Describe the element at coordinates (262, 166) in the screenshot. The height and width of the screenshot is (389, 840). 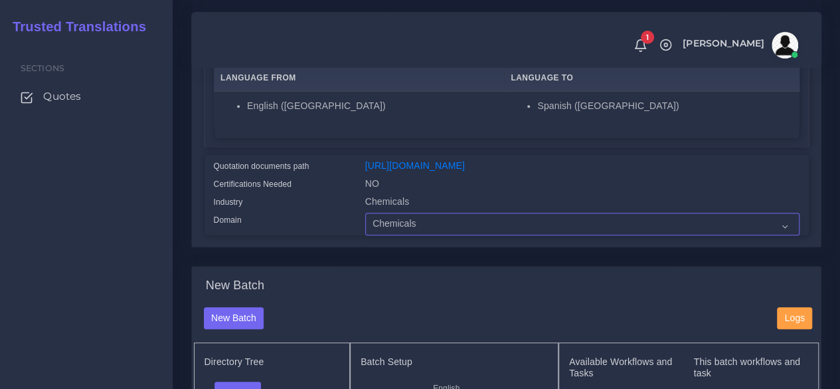
I see `label: Quotation documents path` at that location.